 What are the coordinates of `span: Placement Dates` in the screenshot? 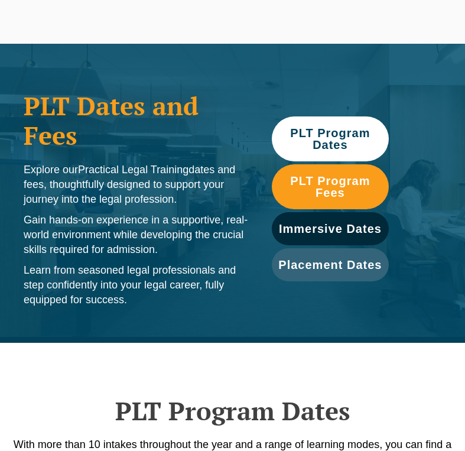 It's located at (330, 265).